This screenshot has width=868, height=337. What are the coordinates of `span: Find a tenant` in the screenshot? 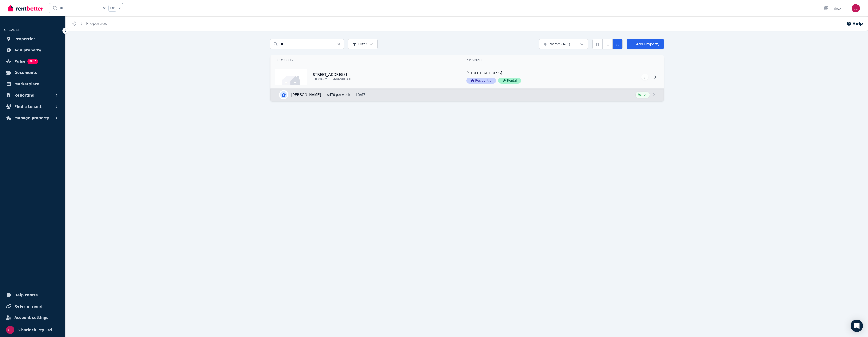 It's located at (28, 106).